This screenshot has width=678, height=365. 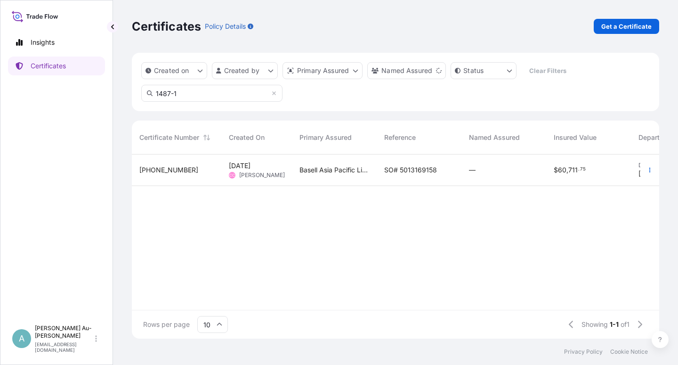 What do you see at coordinates (245, 71) in the screenshot?
I see `button: createdBy Filter options` at bounding box center [245, 71].